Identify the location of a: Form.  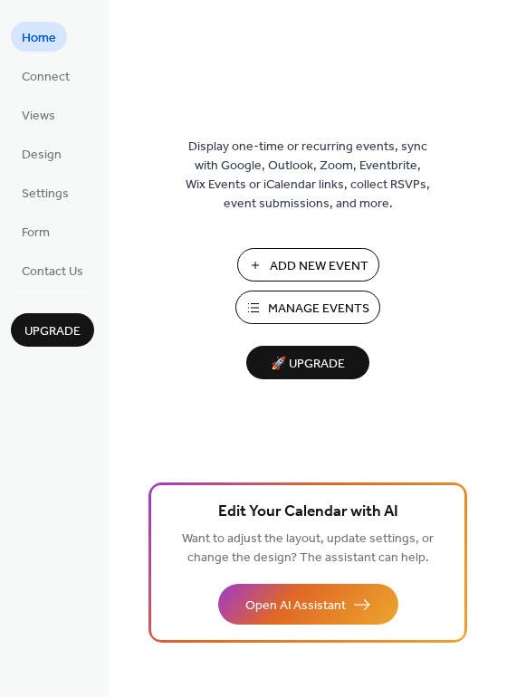
(35, 231).